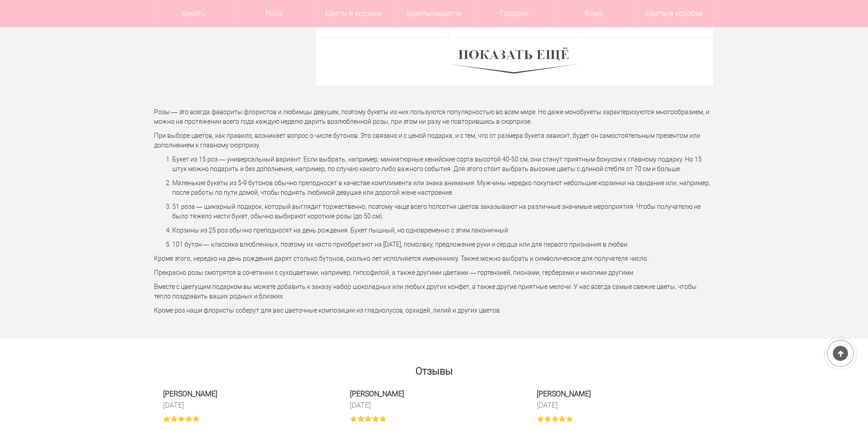 This screenshot has width=868, height=430. What do you see at coordinates (434, 273) in the screenshot?
I see `p: Прекрасно розы смотрятся в сочетании с сухоцветами, например, гипсофилой, а также другими цветами...` at bounding box center [434, 273].